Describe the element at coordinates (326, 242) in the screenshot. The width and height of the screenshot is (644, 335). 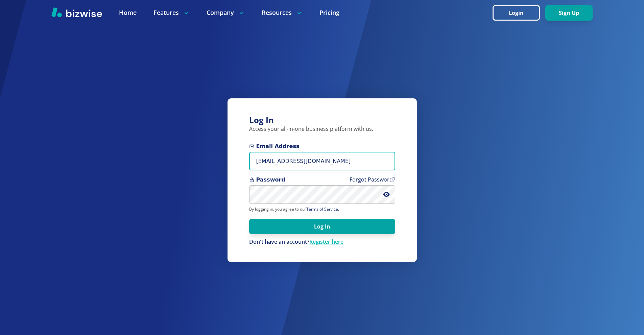
I see `a: Register here` at that location.